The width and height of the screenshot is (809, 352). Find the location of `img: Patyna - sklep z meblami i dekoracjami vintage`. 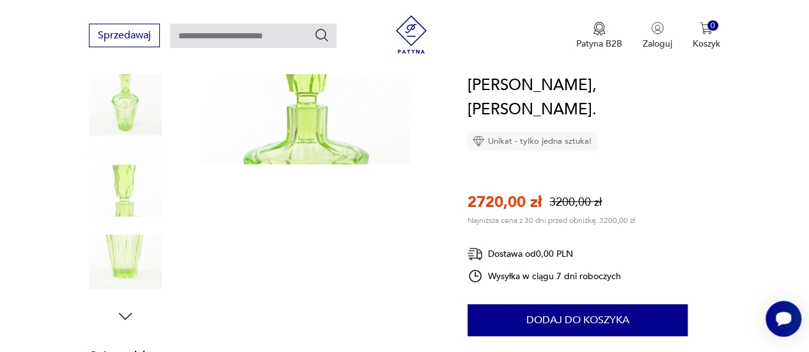

img: Patyna - sklep z meblami i dekoracjami vintage is located at coordinates (411, 35).